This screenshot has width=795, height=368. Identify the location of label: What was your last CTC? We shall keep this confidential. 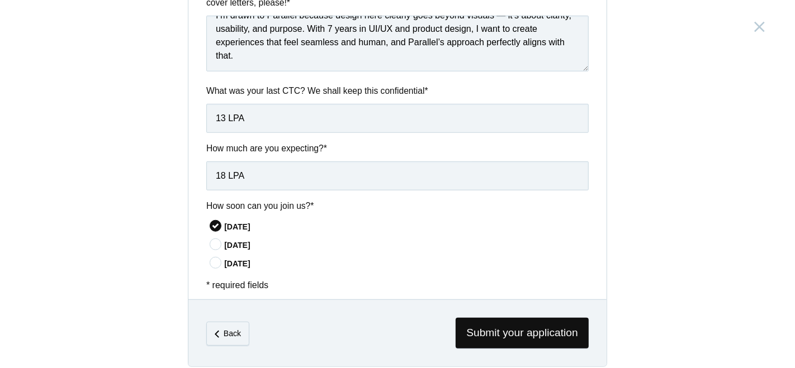
(397, 91).